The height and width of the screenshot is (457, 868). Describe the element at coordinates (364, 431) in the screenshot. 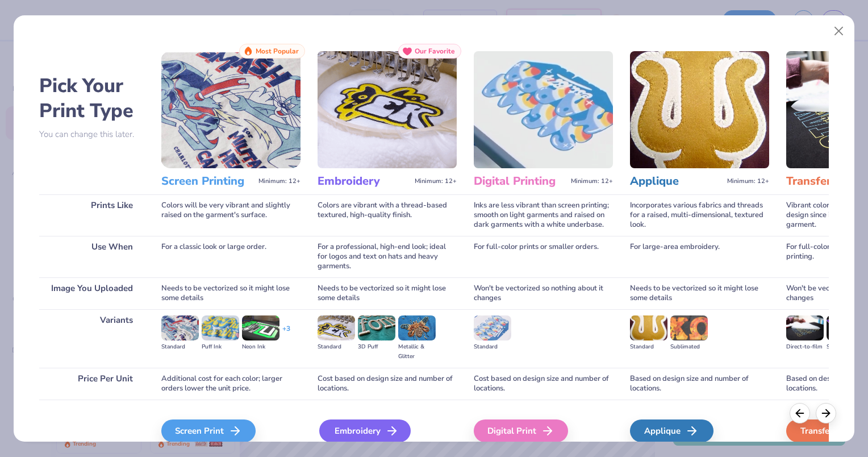

I see `div: Embroidery` at that location.